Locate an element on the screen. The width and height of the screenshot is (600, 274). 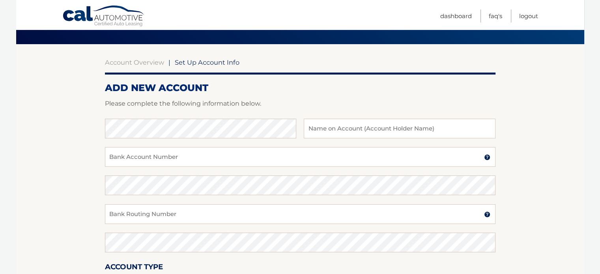
a: FAQ's is located at coordinates (496, 16).